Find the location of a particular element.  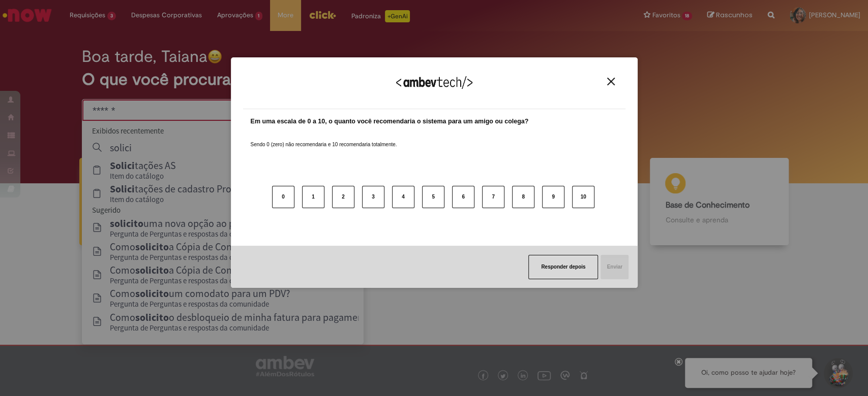

button: 2 is located at coordinates (343, 197).